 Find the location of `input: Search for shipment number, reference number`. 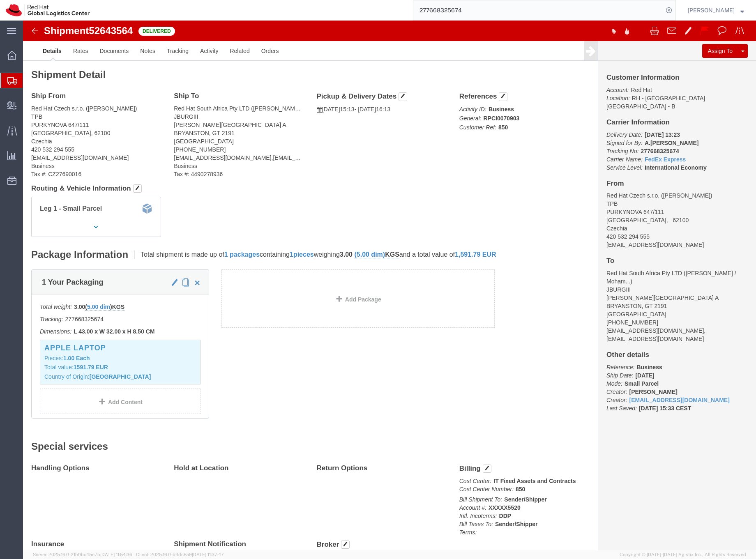

input: Search for shipment number, reference number is located at coordinates (538, 10).